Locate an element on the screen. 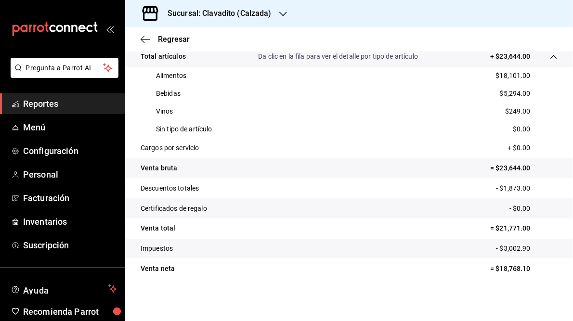 The image size is (573, 321). p: Da clic en la fila para ver el detalle por tipo de artículo is located at coordinates (338, 56).